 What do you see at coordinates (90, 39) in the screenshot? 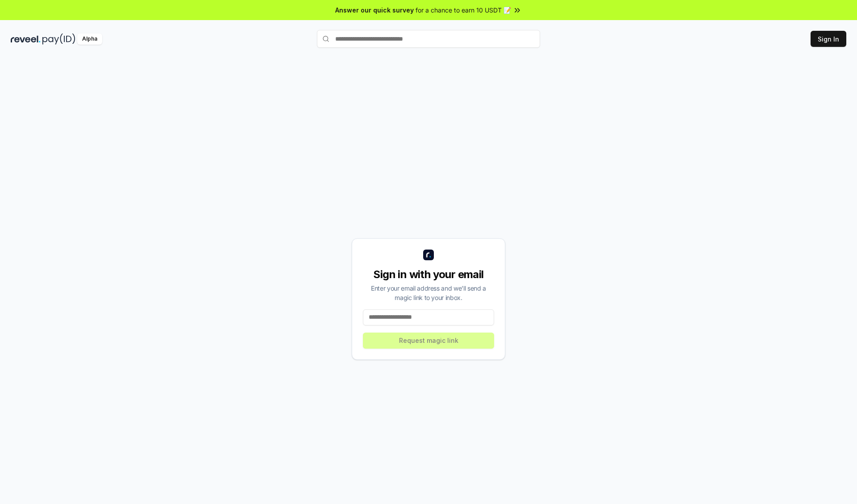
I see `div: Alpha` at bounding box center [90, 39].